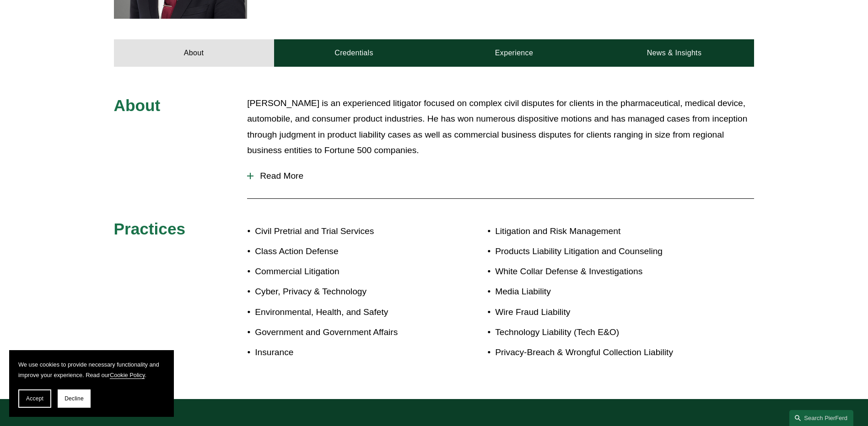 The image size is (868, 426). I want to click on span: Decline, so click(74, 399).